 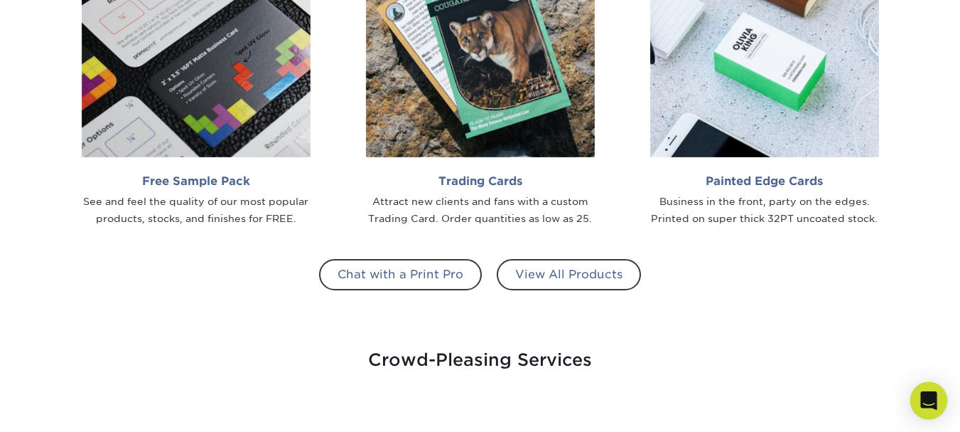 I want to click on div: Crowd-Pleasing Services, so click(x=481, y=354).